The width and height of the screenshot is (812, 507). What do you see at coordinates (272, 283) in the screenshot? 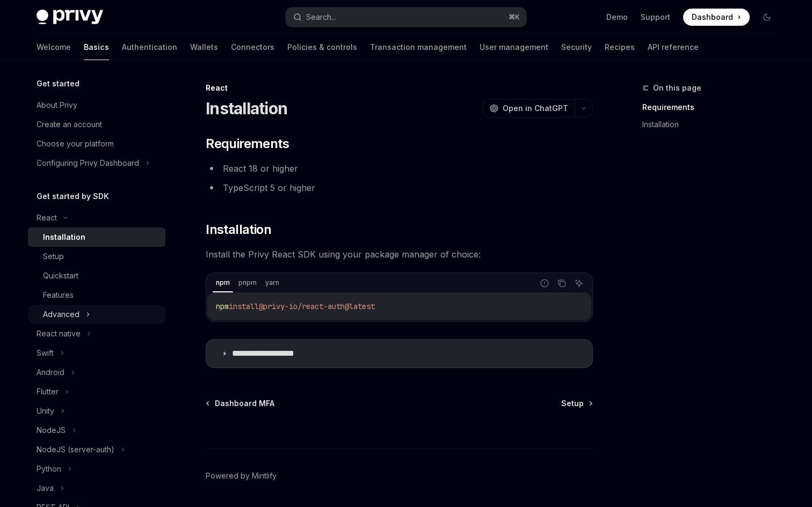
I see `div: yarn` at bounding box center [272, 283].